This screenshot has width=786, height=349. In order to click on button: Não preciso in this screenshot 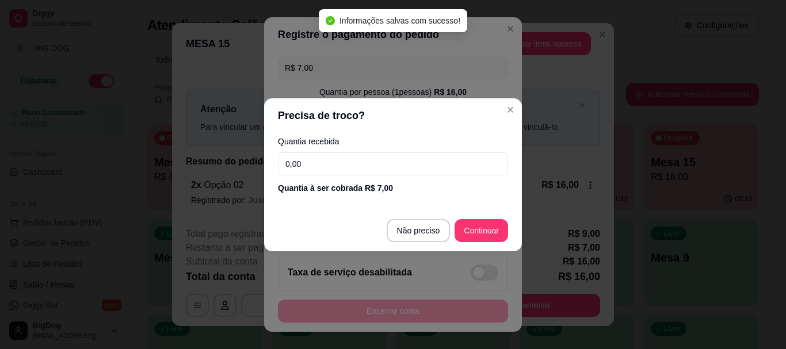, I will do `click(418, 231)`.